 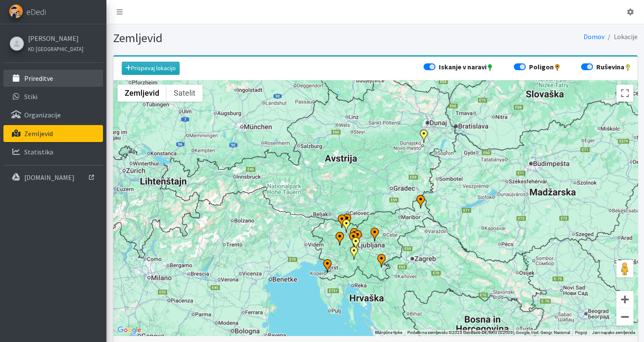 I want to click on span: Podatki na zemljevidu ©2025 GeoBasis-DE/BKG (©2009), Google, Inst. Geogr. Nacional, so click(x=488, y=332).